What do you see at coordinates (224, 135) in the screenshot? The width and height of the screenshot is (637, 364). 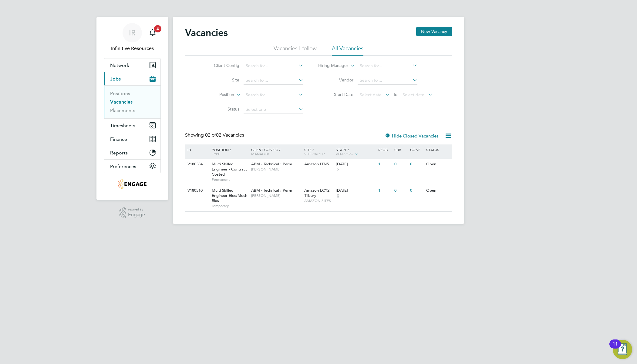 I see `span: 02 Vacancies` at bounding box center [224, 135].